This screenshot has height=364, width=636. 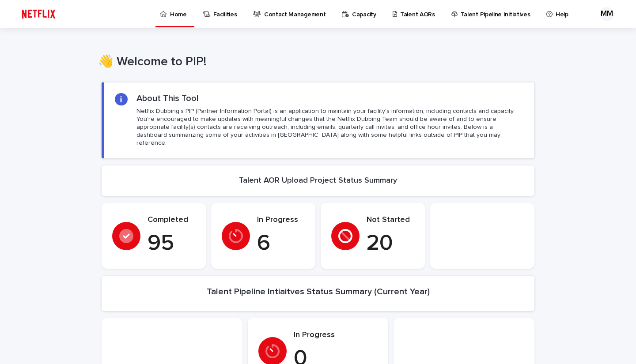 What do you see at coordinates (171, 220) in the screenshot?
I see `p: Completed` at bounding box center [171, 220].